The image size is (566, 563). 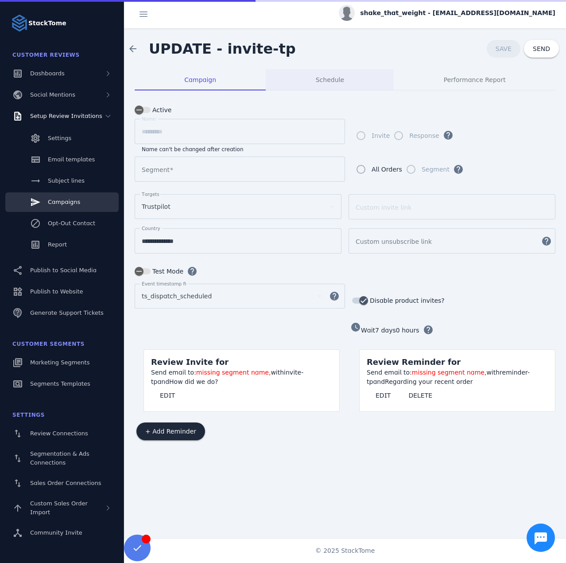 I want to click on label: Active, so click(x=161, y=110).